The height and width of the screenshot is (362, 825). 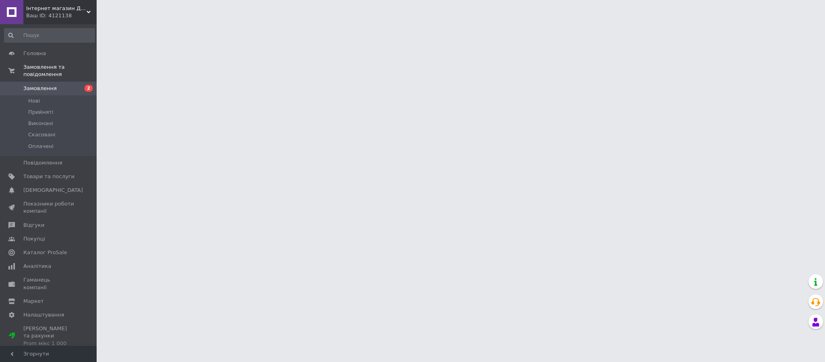 What do you see at coordinates (89, 88) in the screenshot?
I see `span: 2` at bounding box center [89, 88].